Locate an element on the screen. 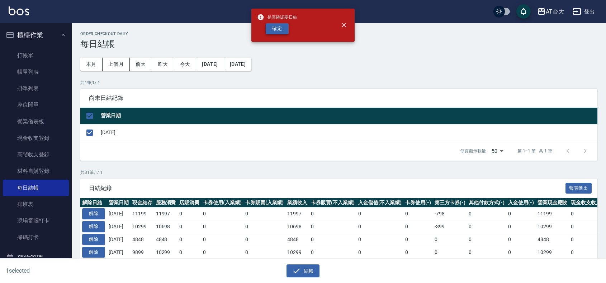 The width and height of the screenshot is (606, 283). th: 卡券使用(入業績) is located at coordinates (222, 203).